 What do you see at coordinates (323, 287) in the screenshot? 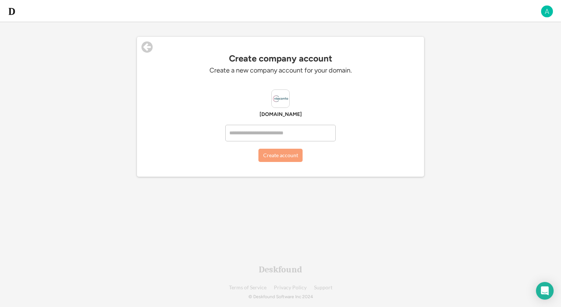
I see `a: Support` at bounding box center [323, 287].